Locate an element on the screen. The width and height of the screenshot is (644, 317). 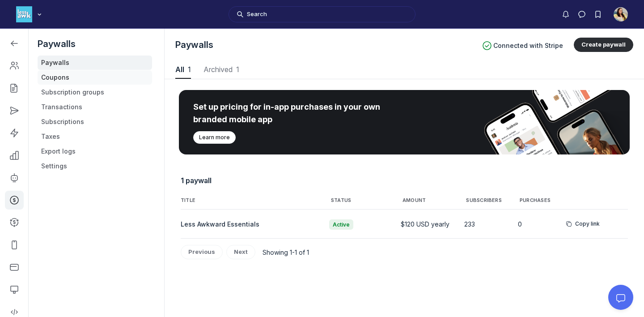
span: STATUS is located at coordinates (341, 201).